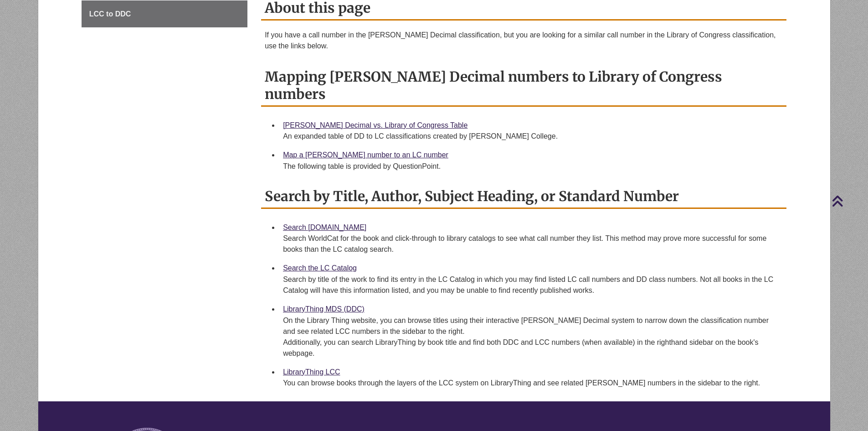 The width and height of the screenshot is (868, 431). Describe the element at coordinates (531, 285) in the screenshot. I see `div: Search by title of the work to find its entry in the LC Catalog in which you may find listed LC c...` at that location.